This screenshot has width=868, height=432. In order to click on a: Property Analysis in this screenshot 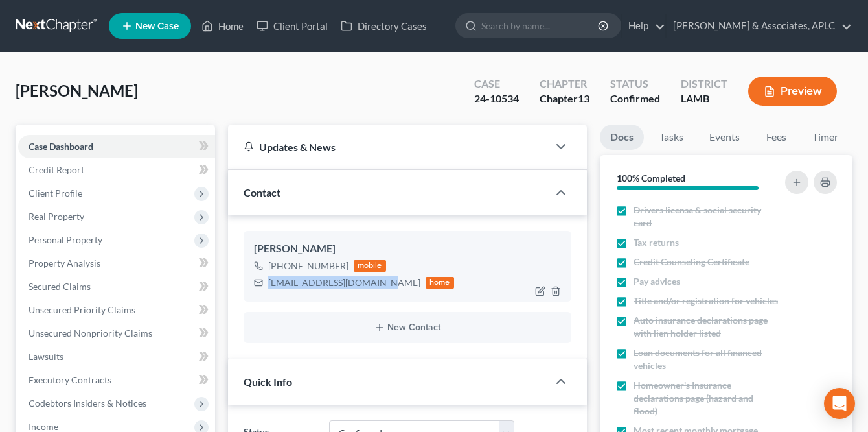, I will do `click(117, 263)`.